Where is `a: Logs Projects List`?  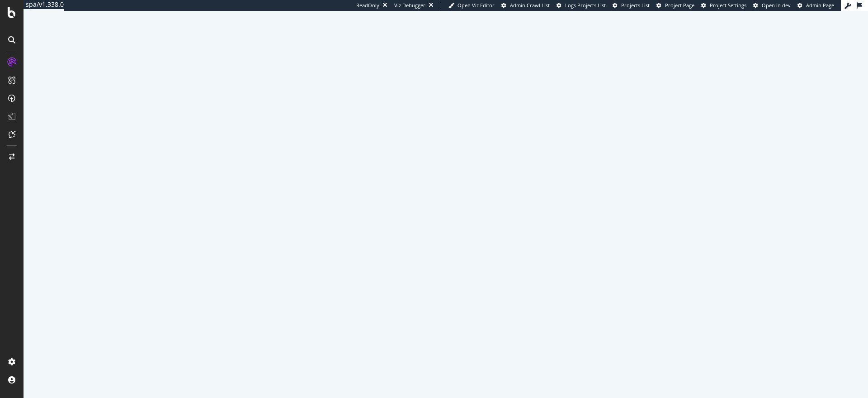 a: Logs Projects List is located at coordinates (581, 5).